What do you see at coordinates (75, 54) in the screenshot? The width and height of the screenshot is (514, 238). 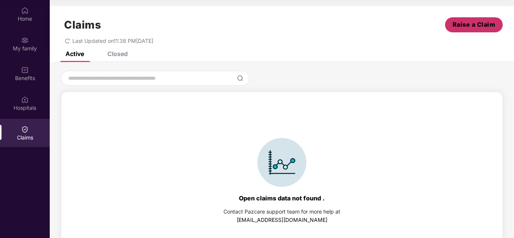 I see `div: Active` at bounding box center [75, 54].